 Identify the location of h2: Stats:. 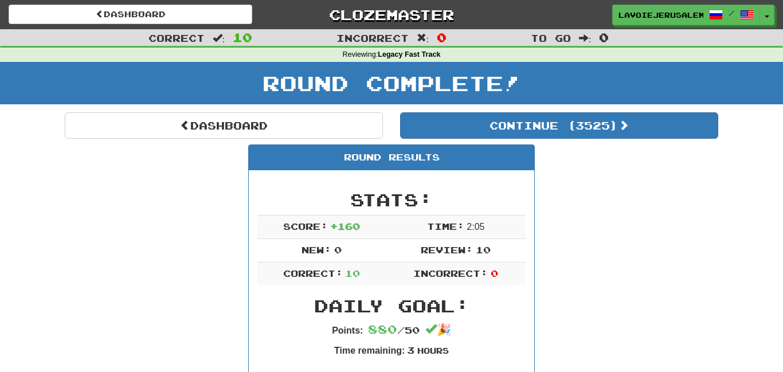
(392, 200).